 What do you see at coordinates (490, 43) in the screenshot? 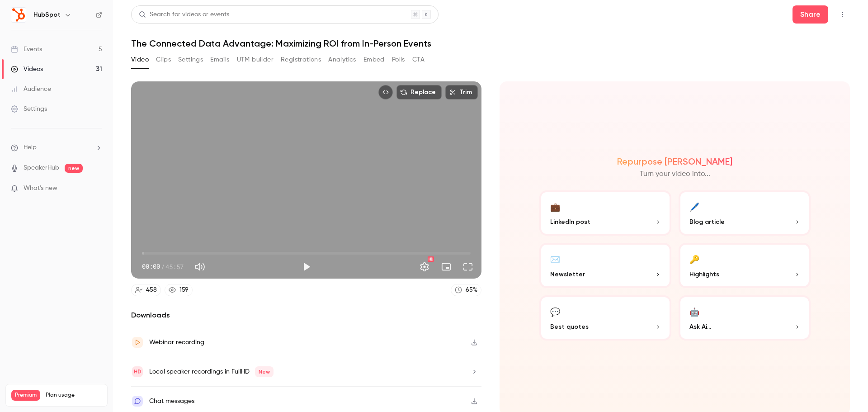
I see `h1: The Connected Data Advantage: Maximizing ROI from In-Person Events` at bounding box center [490, 43].